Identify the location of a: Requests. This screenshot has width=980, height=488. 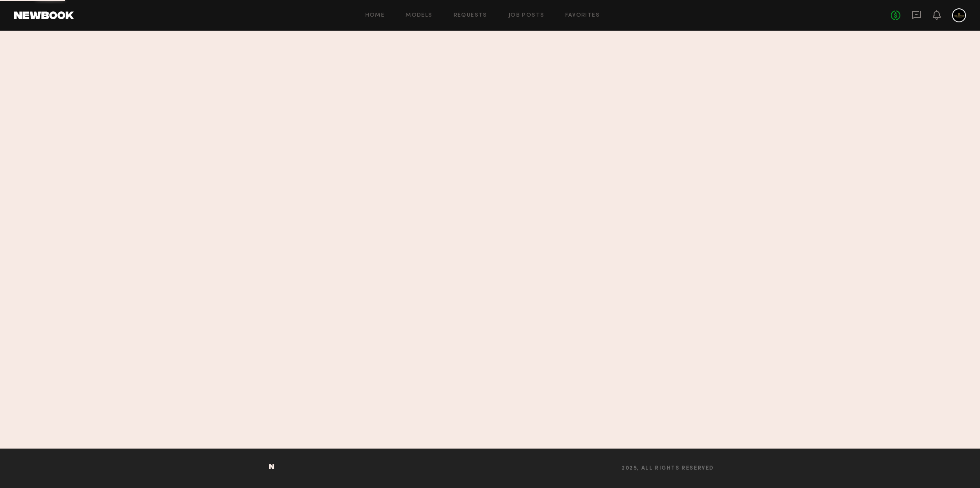
(470, 15).